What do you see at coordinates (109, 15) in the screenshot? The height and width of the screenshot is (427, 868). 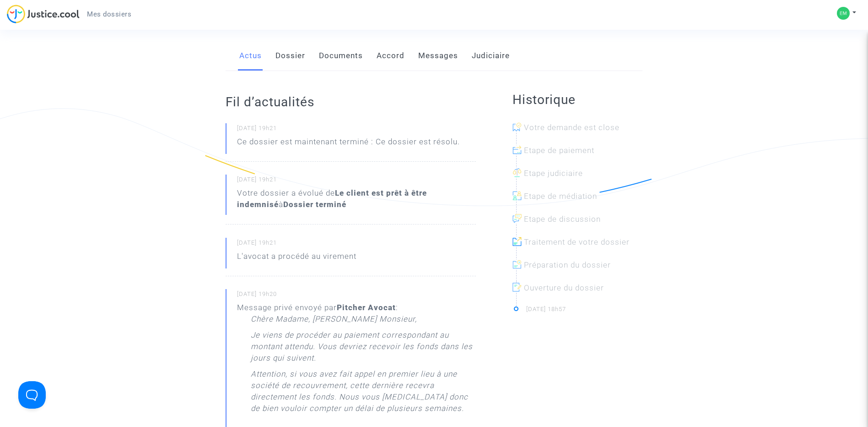 I see `a: Mes dossiers` at bounding box center [109, 15].